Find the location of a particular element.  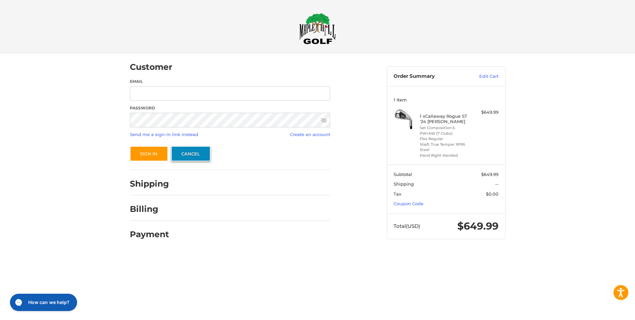

li: Set Composition 5-PW+AW (7 Clubs) is located at coordinates (445, 130).